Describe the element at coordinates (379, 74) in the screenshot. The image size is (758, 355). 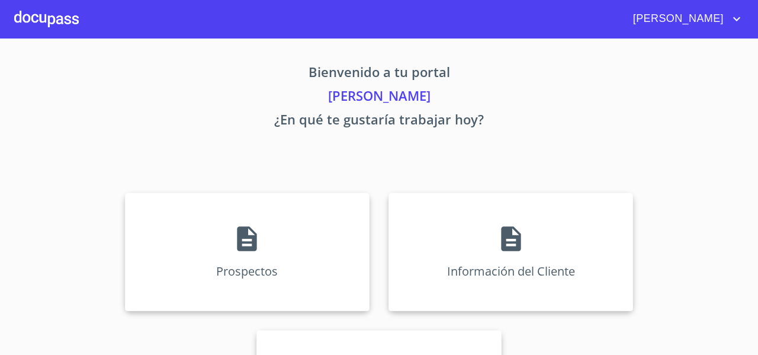
I see `p: Bienvenido a tu portal` at that location.